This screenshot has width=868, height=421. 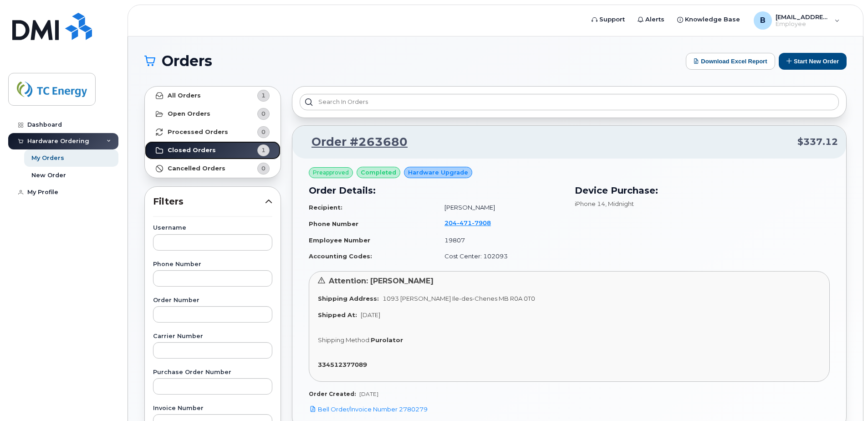 I want to click on strong: Processed Orders, so click(x=198, y=132).